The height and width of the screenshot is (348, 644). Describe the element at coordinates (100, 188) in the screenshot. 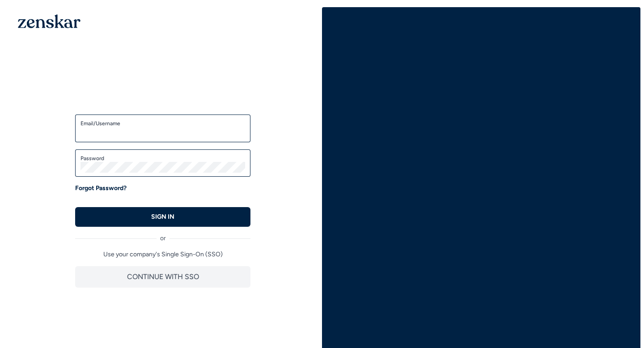

I see `p: Forgot Password?` at that location.